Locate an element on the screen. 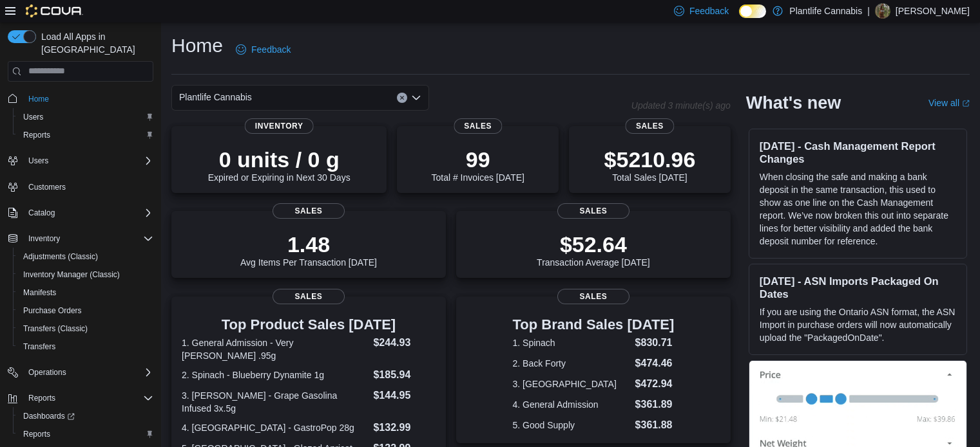  dd: $474.46 is located at coordinates (655, 364).